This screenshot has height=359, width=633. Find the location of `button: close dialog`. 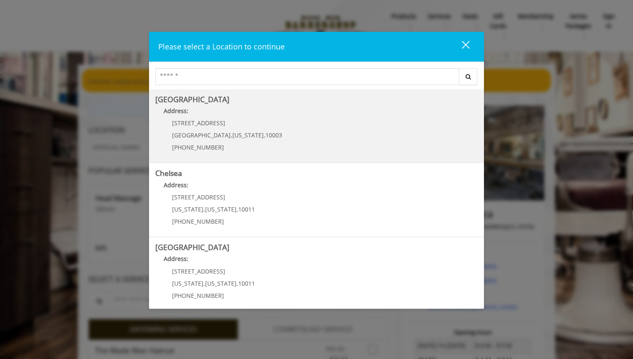

button: close dialog is located at coordinates (461, 46).